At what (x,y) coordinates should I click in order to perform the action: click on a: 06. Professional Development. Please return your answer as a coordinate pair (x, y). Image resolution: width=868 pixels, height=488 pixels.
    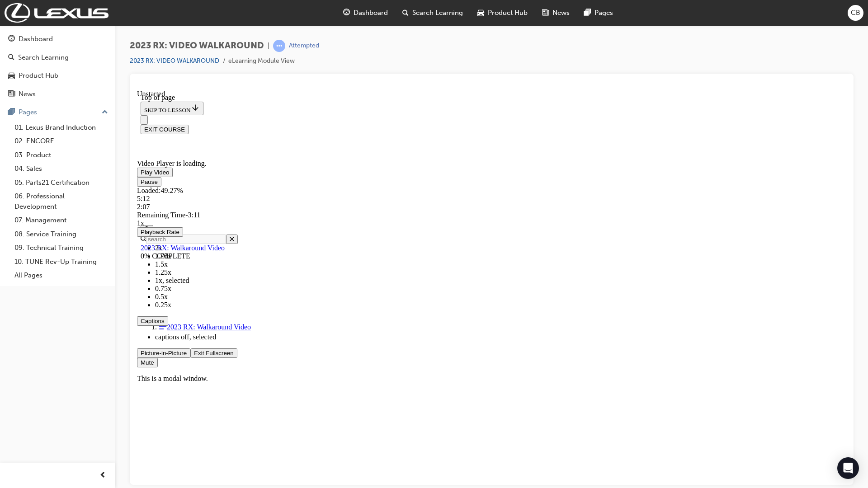
    Looking at the image, I should click on (61, 201).